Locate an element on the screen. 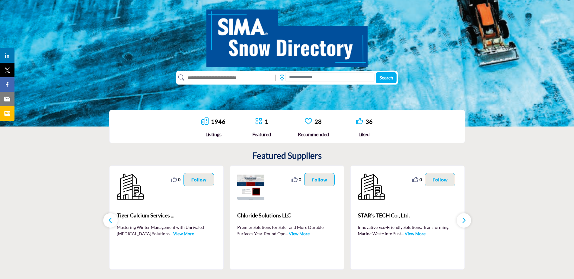 The height and width of the screenshot is (279, 574). p: Premier Solutions for Safer and More Durable Surfaces Year-Round Ope is located at coordinates (287, 230).